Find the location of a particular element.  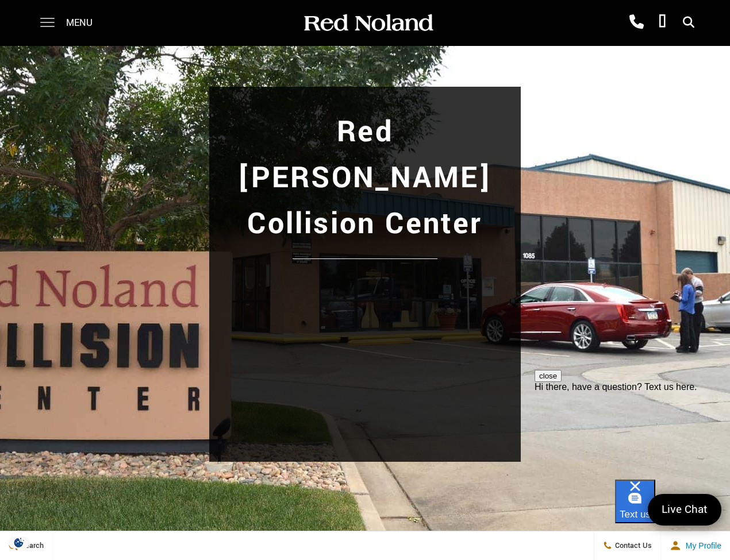

span: Text us is located at coordinates (20, 35).